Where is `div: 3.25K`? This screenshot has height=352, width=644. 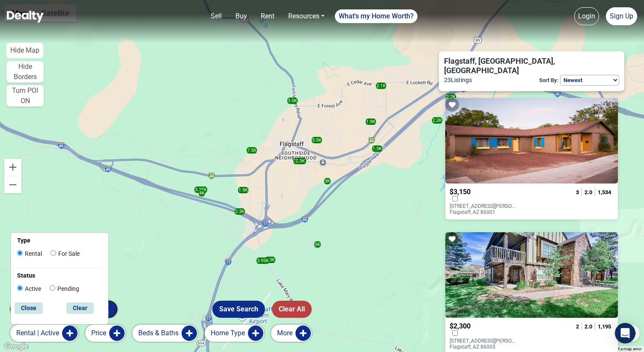
div: 3.25K is located at coordinates (201, 189).